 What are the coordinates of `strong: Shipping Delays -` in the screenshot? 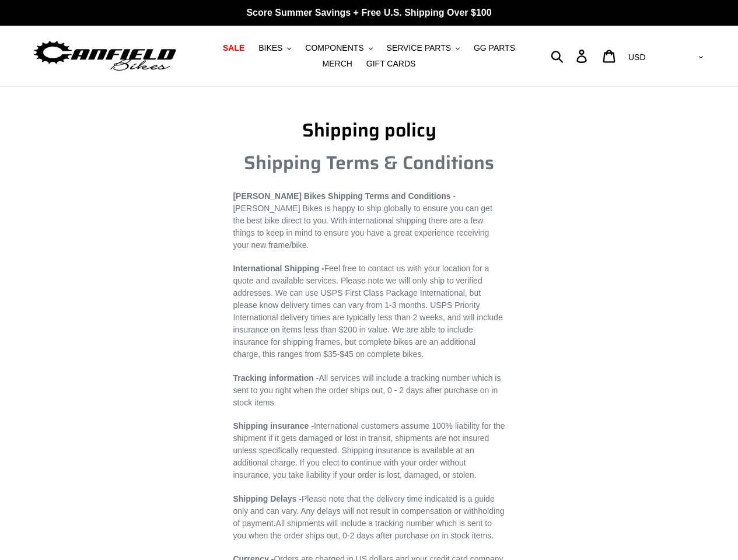 It's located at (267, 499).